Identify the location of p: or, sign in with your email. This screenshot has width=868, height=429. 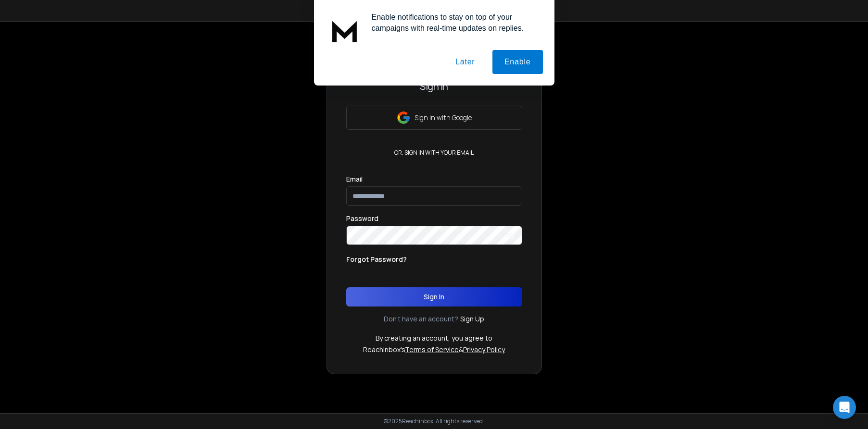
(434, 153).